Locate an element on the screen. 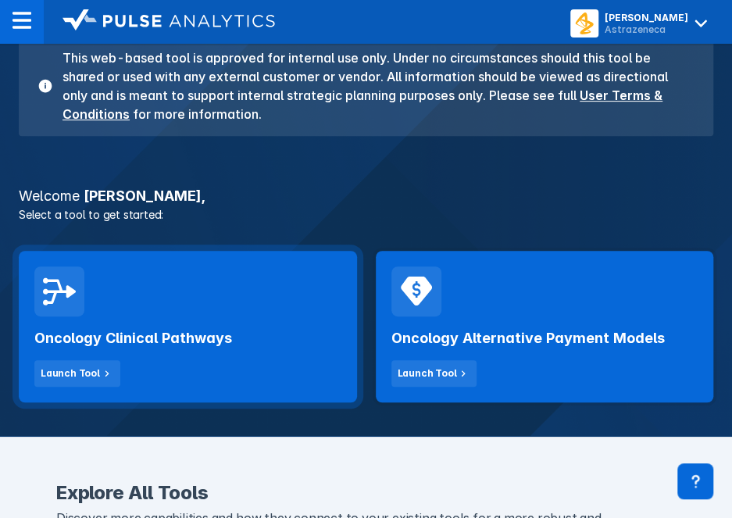 This screenshot has height=518, width=732. h3: This web-based tool is approved for internal use only. Under no circumstances should this tool be... is located at coordinates (374, 86).